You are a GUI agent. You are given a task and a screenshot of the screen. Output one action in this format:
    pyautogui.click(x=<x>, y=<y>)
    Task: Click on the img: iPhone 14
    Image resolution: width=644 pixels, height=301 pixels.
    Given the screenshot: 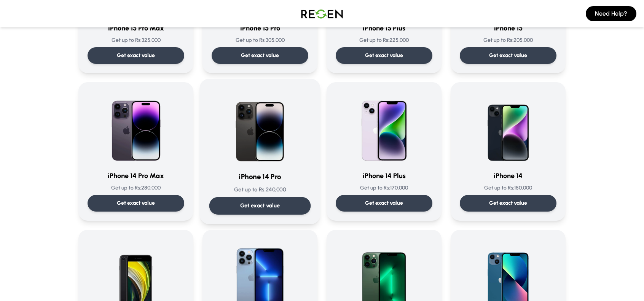 What is the action you would take?
    pyautogui.click(x=508, y=128)
    